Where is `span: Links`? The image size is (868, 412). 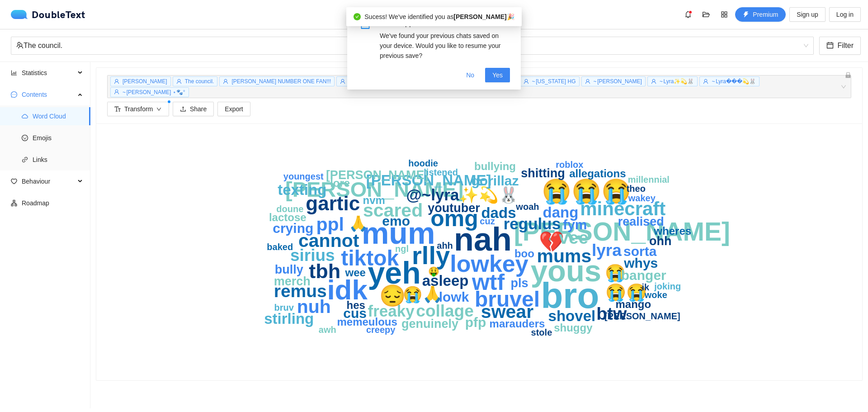
span: Links is located at coordinates (58, 159).